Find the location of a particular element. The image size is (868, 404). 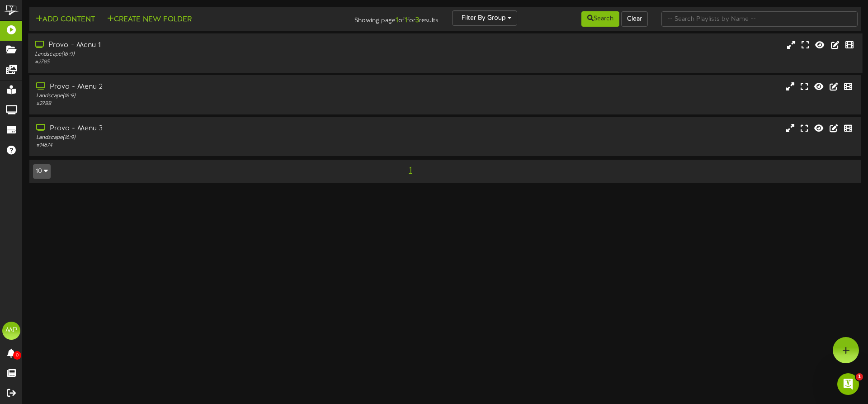

div: Provo - Menu 1 is located at coordinates (202, 45).